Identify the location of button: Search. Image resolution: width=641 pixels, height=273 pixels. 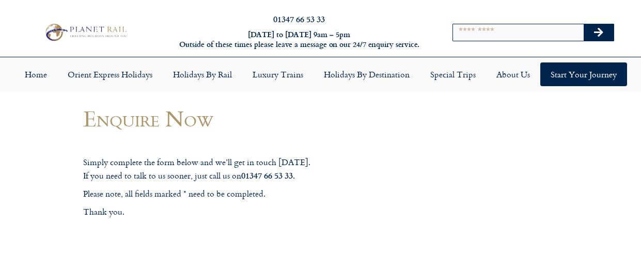
(598, 33).